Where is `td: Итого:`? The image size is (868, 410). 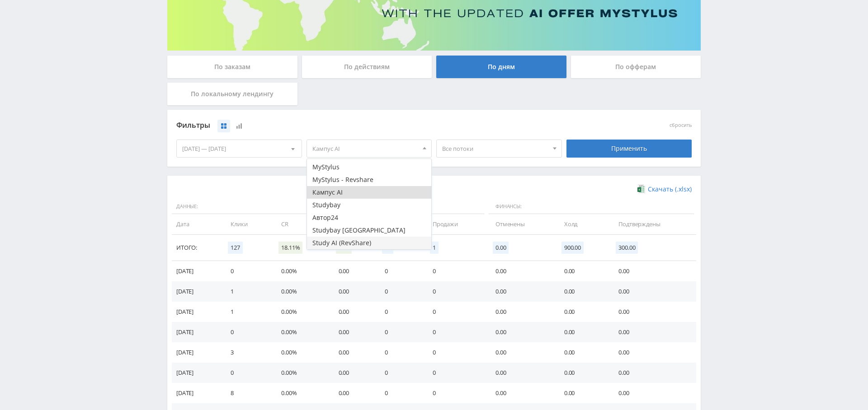 td: Итого: is located at coordinates (197, 248).